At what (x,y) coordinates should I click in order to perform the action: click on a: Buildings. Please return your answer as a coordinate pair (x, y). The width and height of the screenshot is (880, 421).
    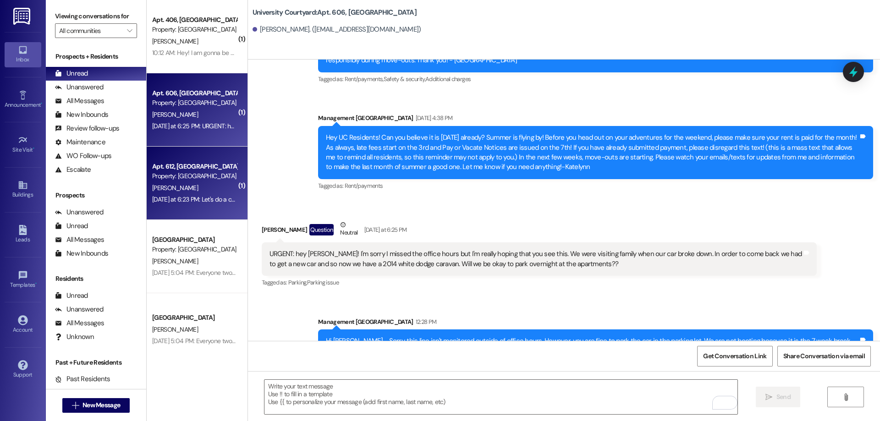
    Looking at the image, I should click on (23, 190).